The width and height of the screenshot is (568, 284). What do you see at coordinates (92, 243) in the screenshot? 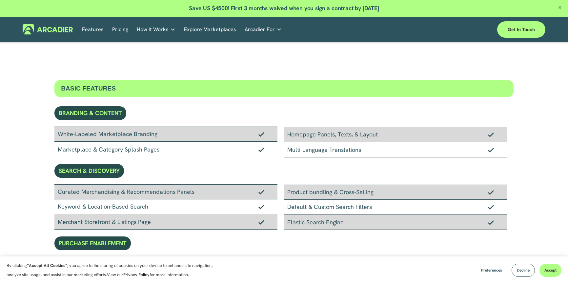
I see `div: PURCHASE ENABLEMENT` at bounding box center [92, 243].